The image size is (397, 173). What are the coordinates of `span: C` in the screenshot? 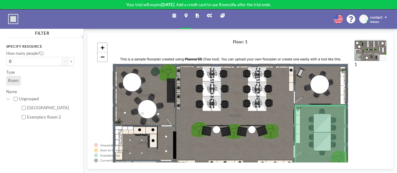 It's located at (363, 19).